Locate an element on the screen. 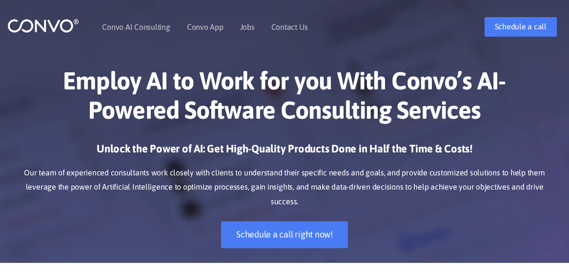 The height and width of the screenshot is (279, 569). a: Convo App is located at coordinates (205, 27).